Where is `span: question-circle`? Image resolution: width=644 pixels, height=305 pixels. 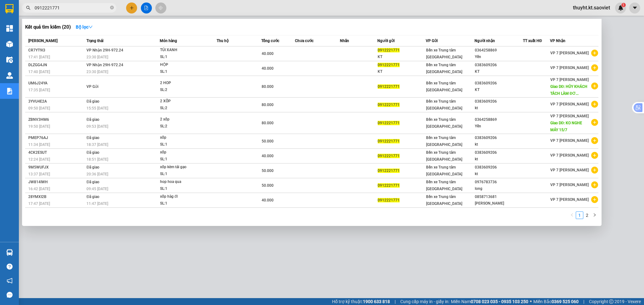 span: question-circle is located at coordinates (10, 267).